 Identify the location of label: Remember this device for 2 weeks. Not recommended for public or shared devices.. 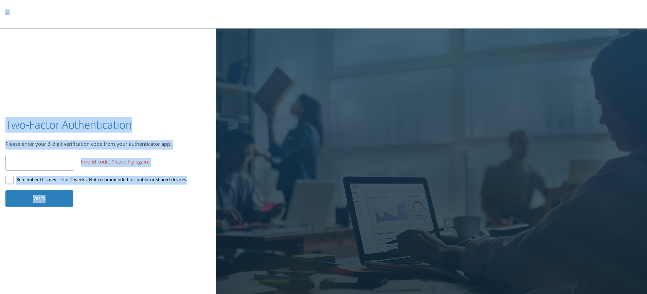
(96, 180).